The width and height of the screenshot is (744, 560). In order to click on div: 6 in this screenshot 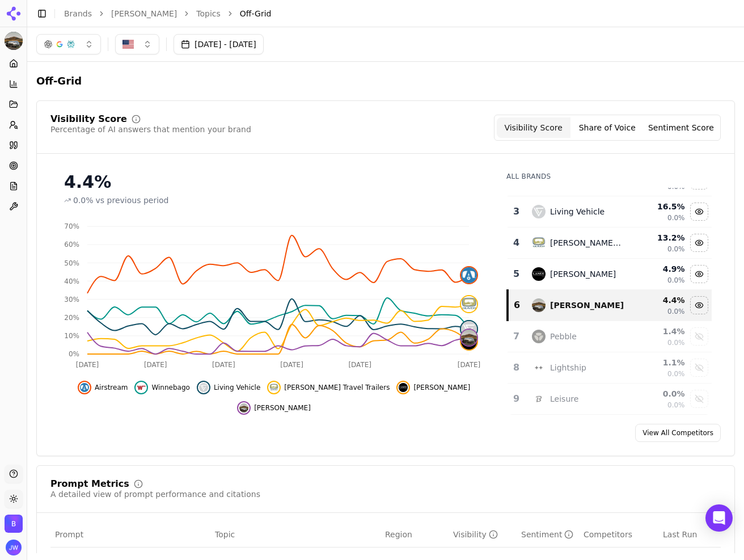, I will do `click(516, 305)`.